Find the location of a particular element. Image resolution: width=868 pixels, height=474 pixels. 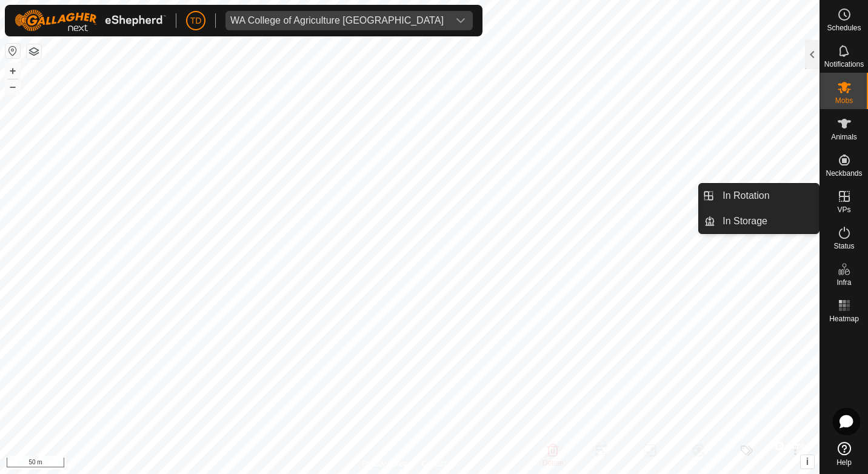

li: In Rotation is located at coordinates (759, 196).